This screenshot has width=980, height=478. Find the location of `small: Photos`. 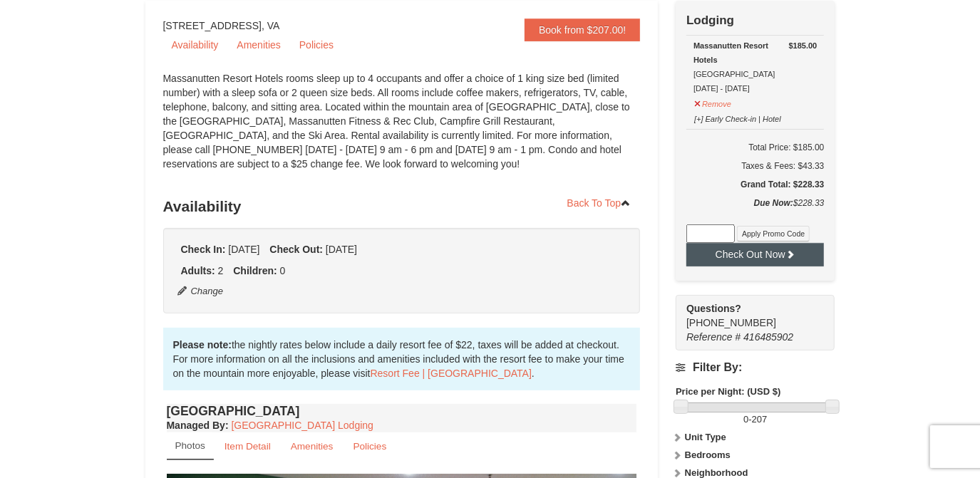

small: Photos is located at coordinates (191, 445).